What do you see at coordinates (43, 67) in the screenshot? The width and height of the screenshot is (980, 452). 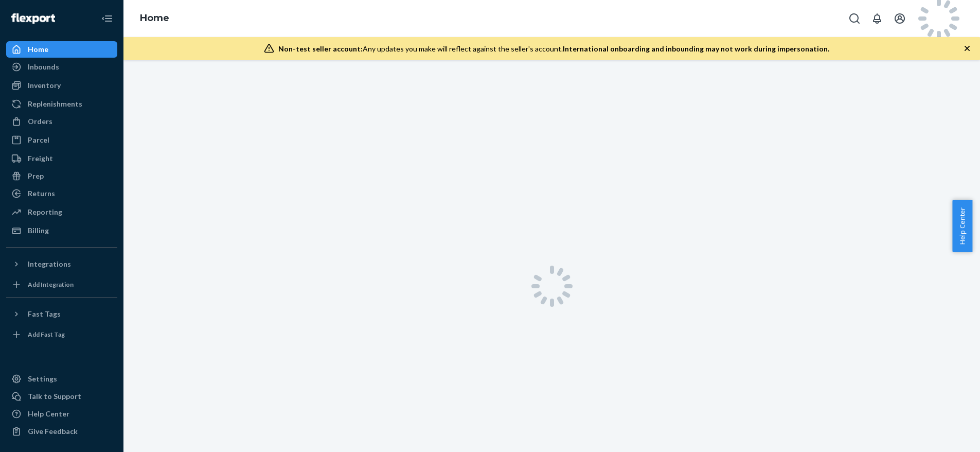 I see `div: Inbounds` at bounding box center [43, 67].